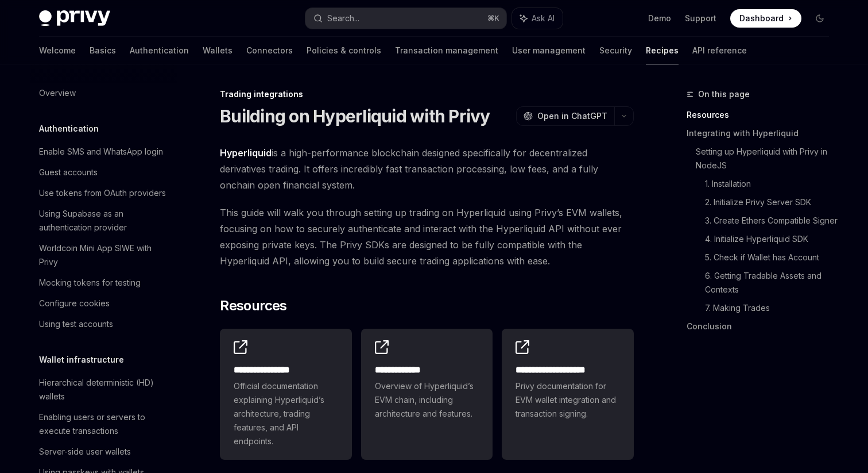  What do you see at coordinates (159, 50) in the screenshot?
I see `a: Authentication` at bounding box center [159, 50].